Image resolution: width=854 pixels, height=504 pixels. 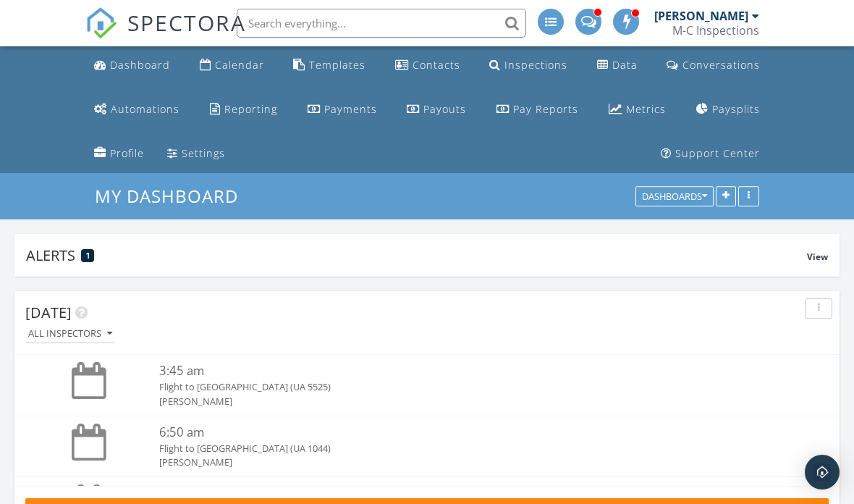 I want to click on a: Company Profile, so click(x=119, y=153).